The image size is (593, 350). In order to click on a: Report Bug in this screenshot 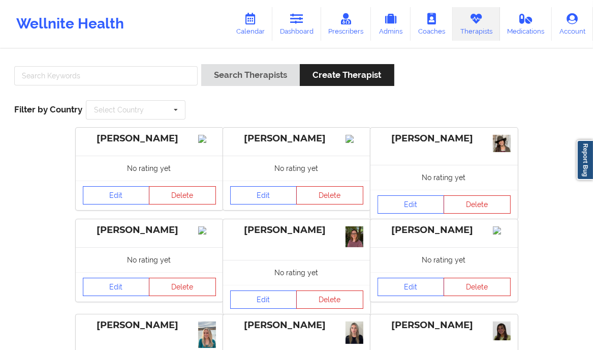, I will do `click(585, 160)`.